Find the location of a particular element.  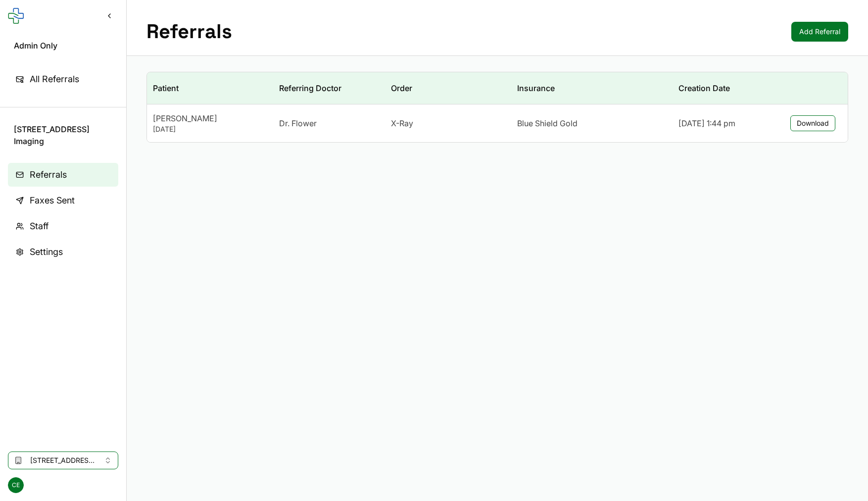

span: Dr. Flower is located at coordinates (298, 123).